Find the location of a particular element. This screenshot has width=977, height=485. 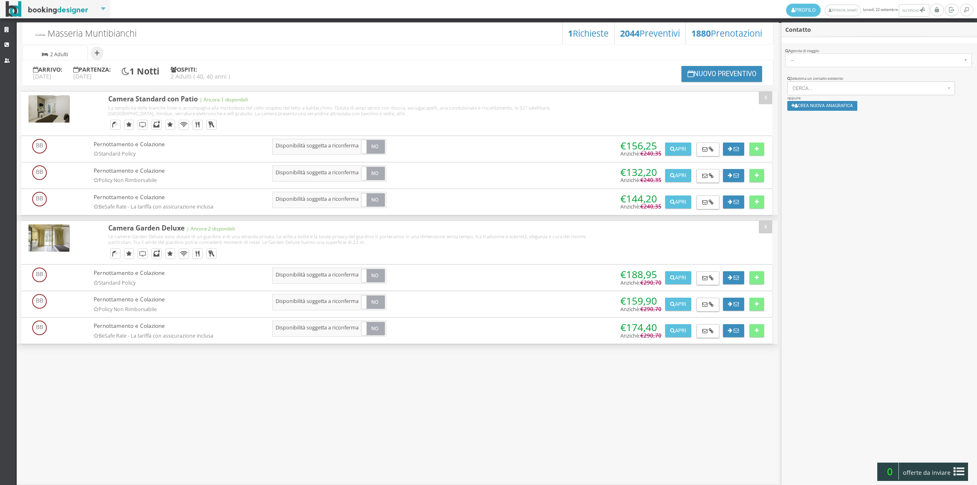

div: Seleziona un contatto esistente: is located at coordinates (880, 79).